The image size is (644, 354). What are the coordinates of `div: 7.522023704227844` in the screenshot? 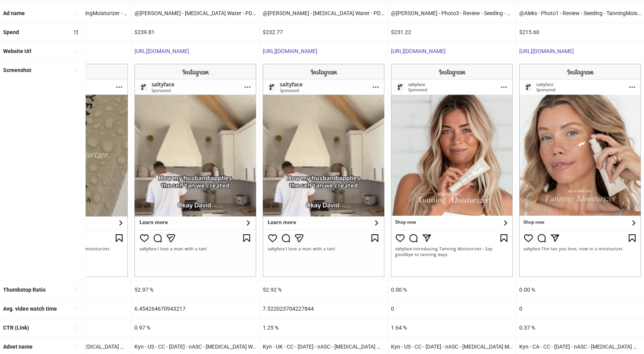 It's located at (324, 309).